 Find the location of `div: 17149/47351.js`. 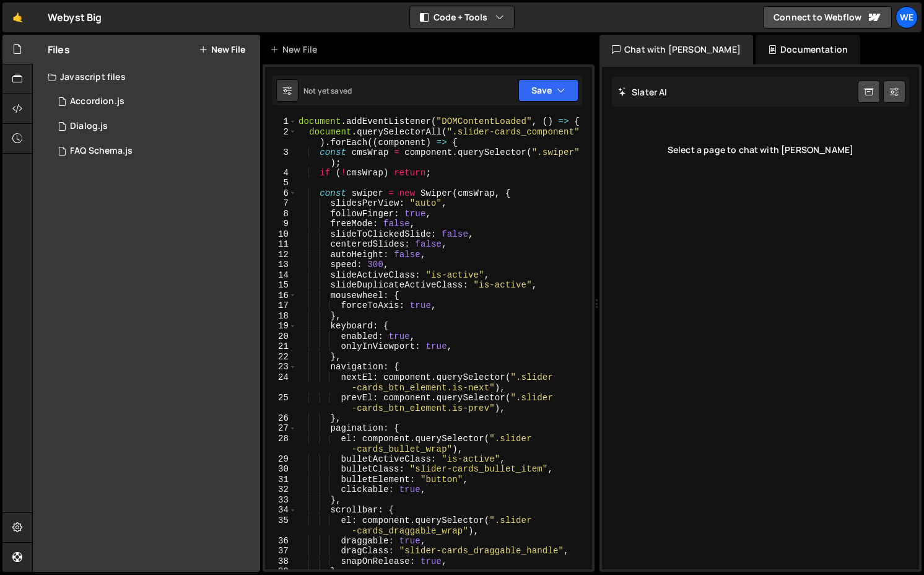

div: 17149/47351.js is located at coordinates (154, 101).